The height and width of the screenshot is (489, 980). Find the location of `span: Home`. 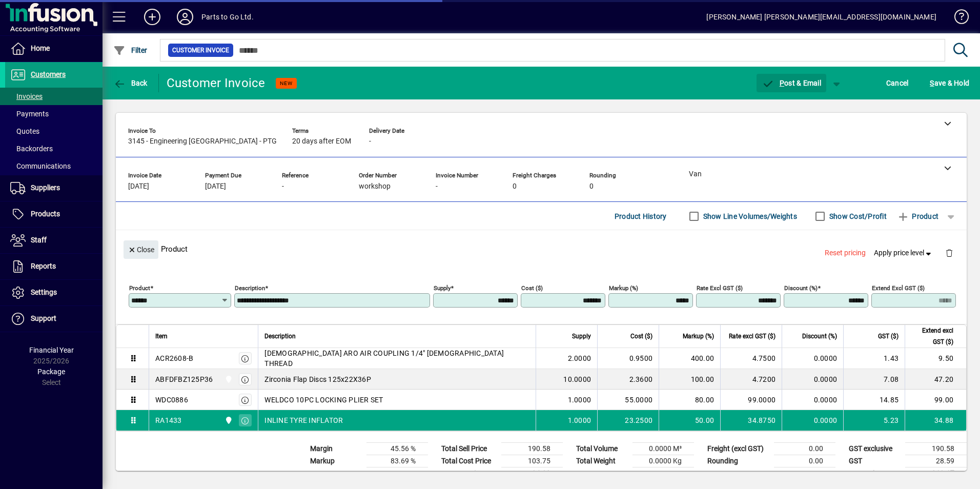

span: Home is located at coordinates (40, 48).